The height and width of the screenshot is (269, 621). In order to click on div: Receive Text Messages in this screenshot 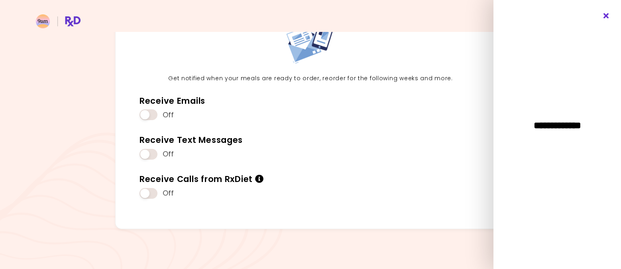, I will do `click(191, 140)`.